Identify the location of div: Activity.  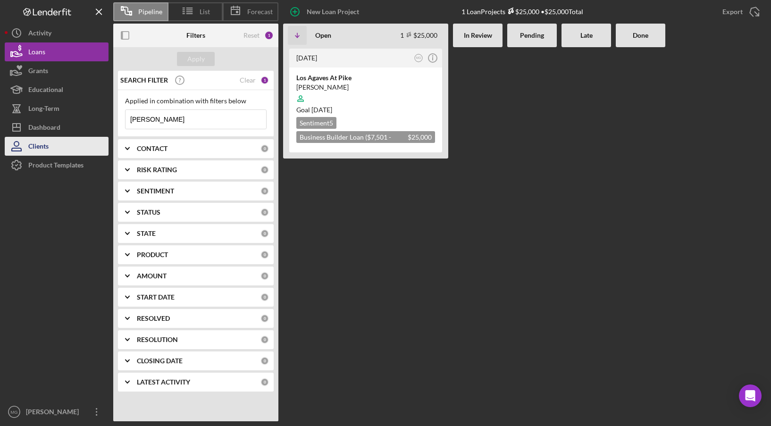
(40, 34).